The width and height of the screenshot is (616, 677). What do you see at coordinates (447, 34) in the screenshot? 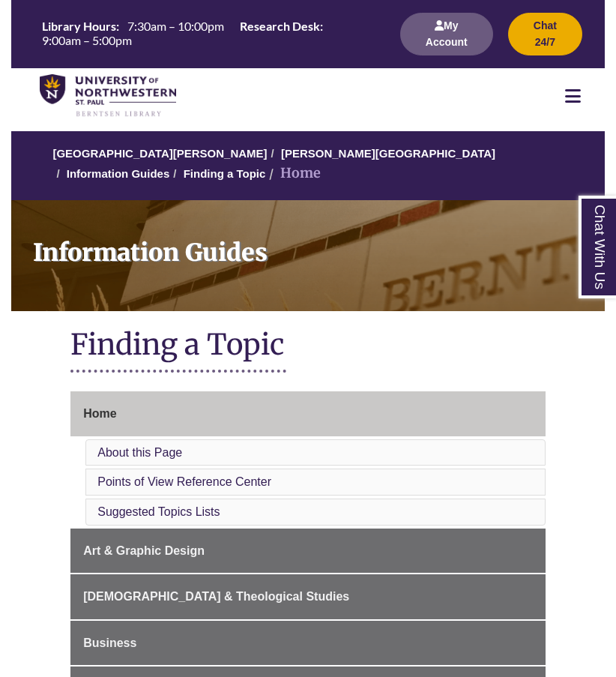
I see `button: My Account` at bounding box center [447, 34].